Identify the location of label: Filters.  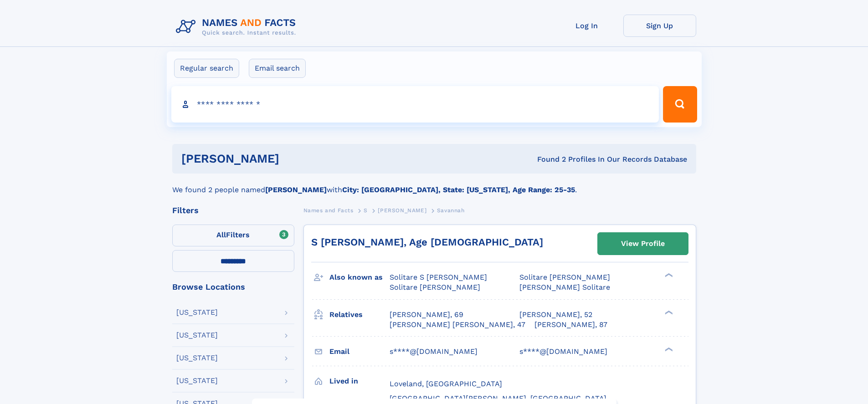
(233, 235).